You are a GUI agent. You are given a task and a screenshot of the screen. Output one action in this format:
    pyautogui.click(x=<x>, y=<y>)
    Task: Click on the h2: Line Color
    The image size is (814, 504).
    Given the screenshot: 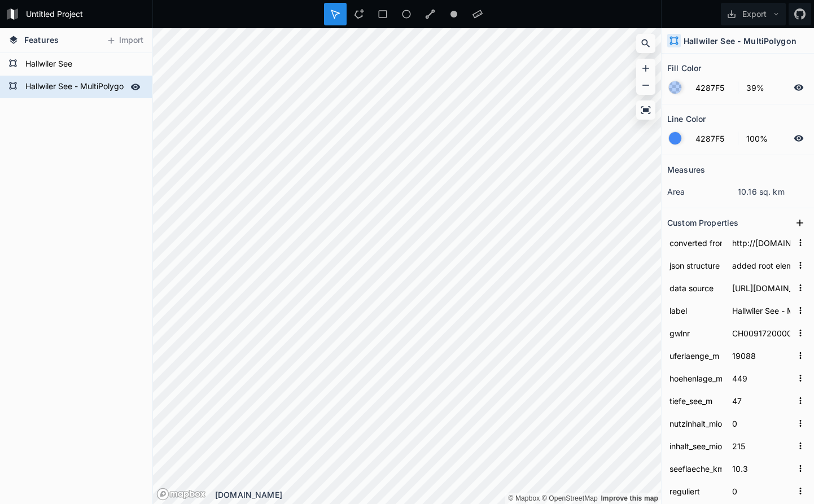 What is the action you would take?
    pyautogui.click(x=686, y=119)
    